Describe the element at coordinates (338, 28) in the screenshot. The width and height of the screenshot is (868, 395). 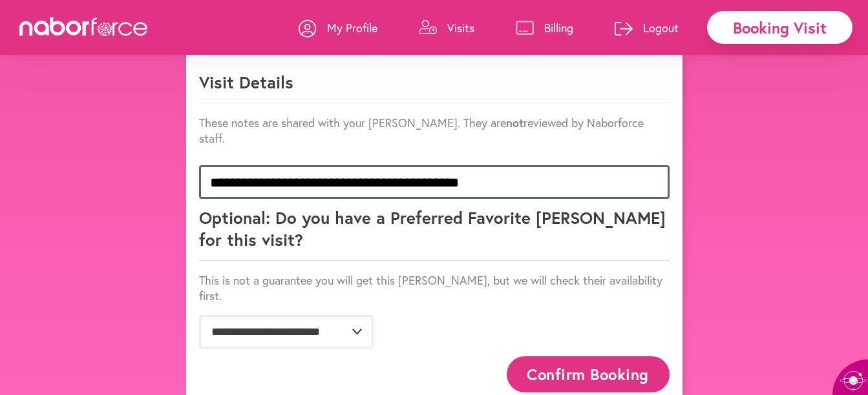
I see `a: My Profile` at that location.